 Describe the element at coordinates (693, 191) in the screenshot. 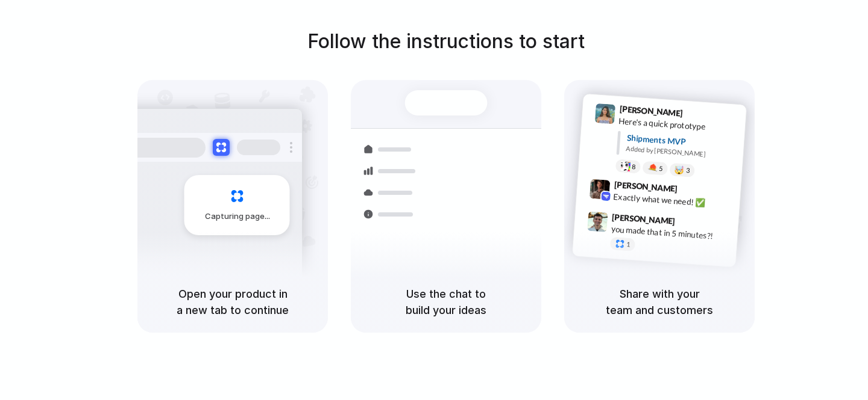

I see `span: 9:42 AM` at that location.